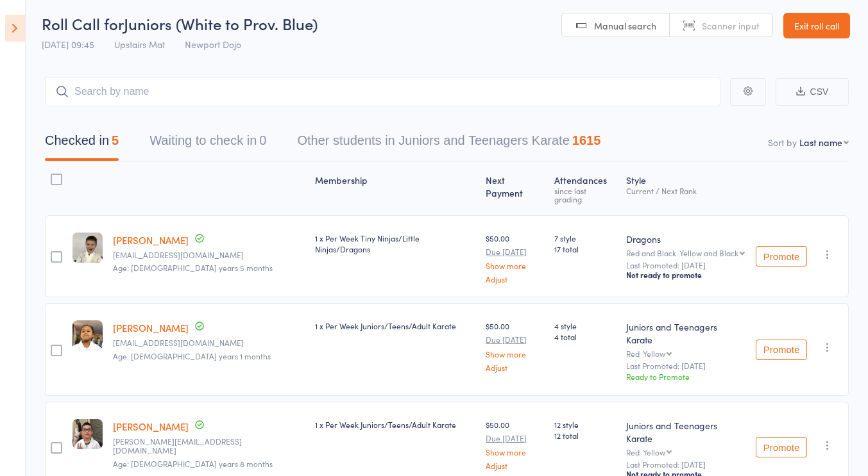 The image size is (868, 476). Describe the element at coordinates (213, 44) in the screenshot. I see `span: Newport Dojo` at that location.